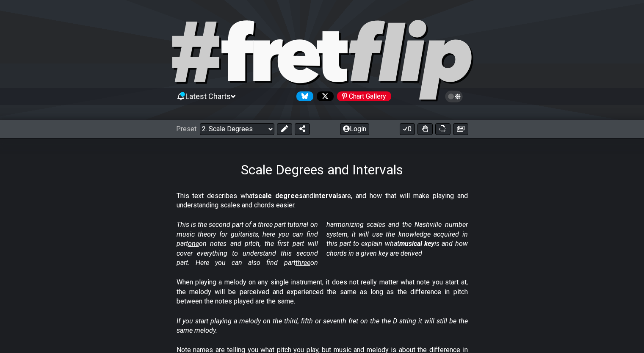 This screenshot has height=353, width=644. I want to click on button: 0, so click(407, 129).